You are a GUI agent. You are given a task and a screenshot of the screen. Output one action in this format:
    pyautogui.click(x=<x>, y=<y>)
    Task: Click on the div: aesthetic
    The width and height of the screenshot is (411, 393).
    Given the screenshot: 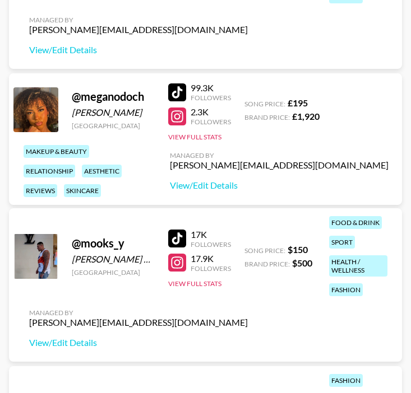 What is the action you would take?
    pyautogui.click(x=101, y=171)
    